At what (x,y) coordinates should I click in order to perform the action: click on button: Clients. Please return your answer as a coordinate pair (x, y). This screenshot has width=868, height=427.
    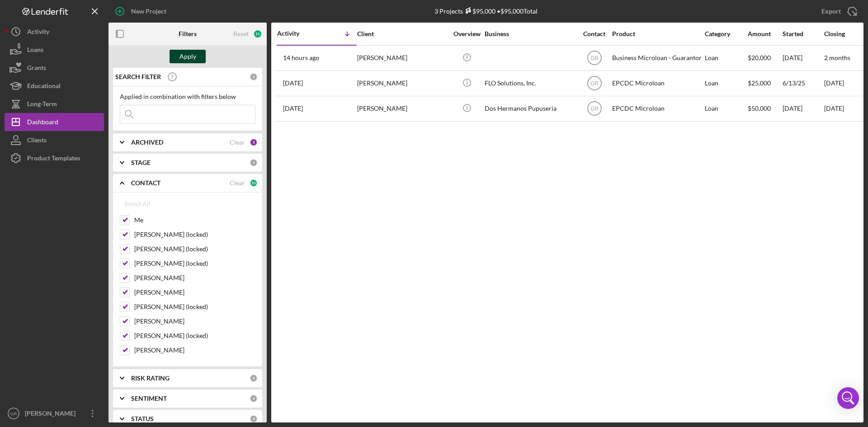
    Looking at the image, I should click on (54, 141).